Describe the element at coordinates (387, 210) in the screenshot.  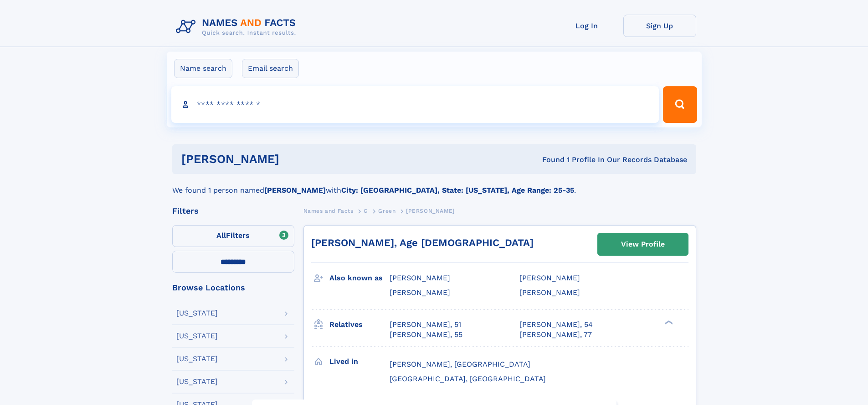
I see `span: Green` at that location.